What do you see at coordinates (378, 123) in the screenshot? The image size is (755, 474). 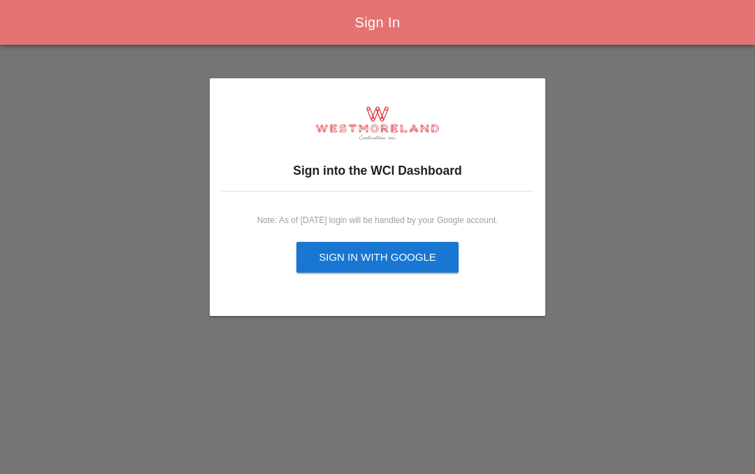 I see `img: logo` at bounding box center [378, 123].